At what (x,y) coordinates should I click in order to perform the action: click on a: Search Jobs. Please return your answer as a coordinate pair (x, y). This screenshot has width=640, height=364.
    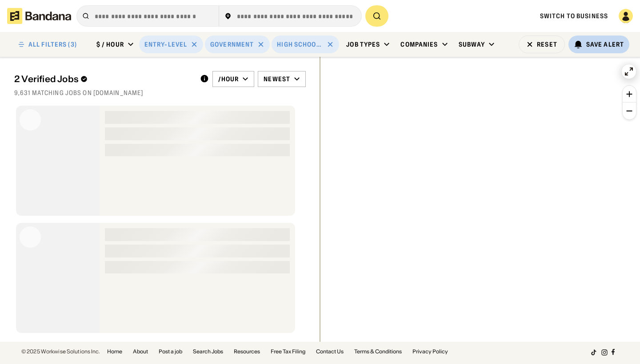
    Looking at the image, I should click on (208, 352).